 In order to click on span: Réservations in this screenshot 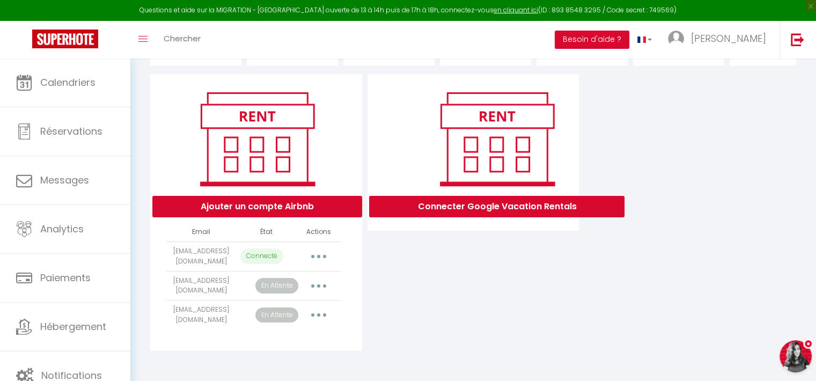, I will do `click(71, 131)`.